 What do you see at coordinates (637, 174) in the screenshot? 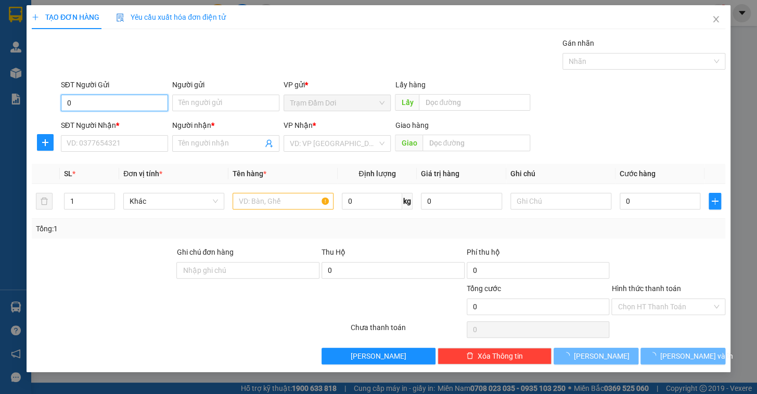
I see `span: Cước hàng` at bounding box center [637, 174].